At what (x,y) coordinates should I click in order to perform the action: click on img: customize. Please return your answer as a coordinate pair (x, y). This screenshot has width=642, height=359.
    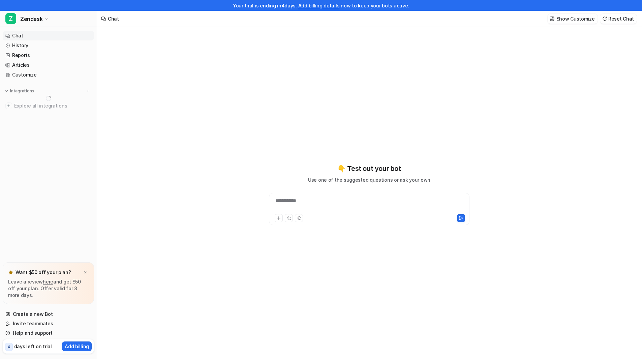
    Looking at the image, I should click on (552, 19).